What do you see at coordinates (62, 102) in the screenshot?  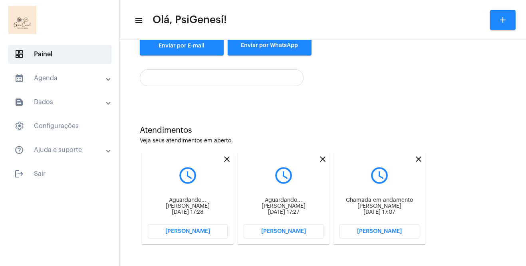 I see `mat-expansion-panel-header: sidenav iconDados` at bounding box center [62, 102].